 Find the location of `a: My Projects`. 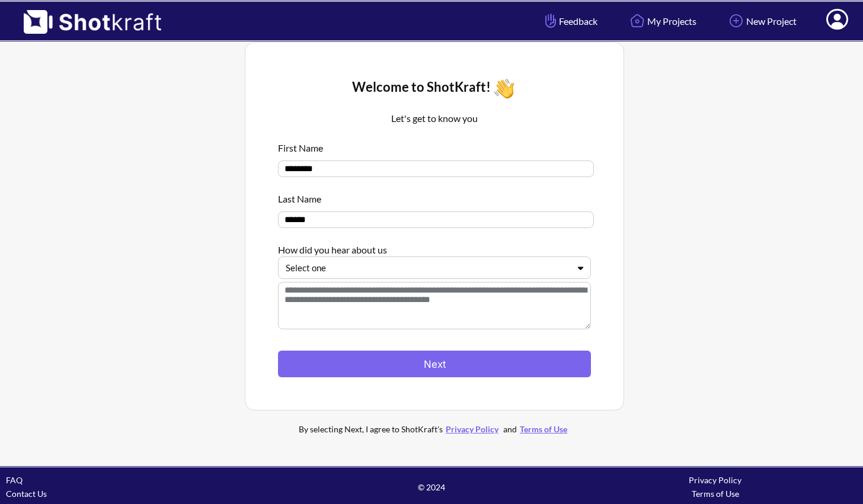

a: My Projects is located at coordinates (662, 21).